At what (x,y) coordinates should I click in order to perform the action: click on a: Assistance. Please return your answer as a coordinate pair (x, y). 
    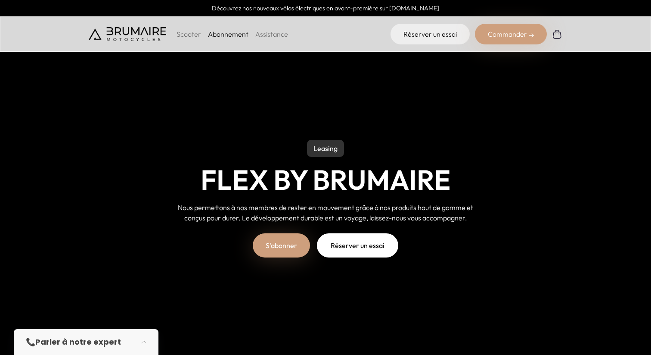
    Looking at the image, I should click on (272, 34).